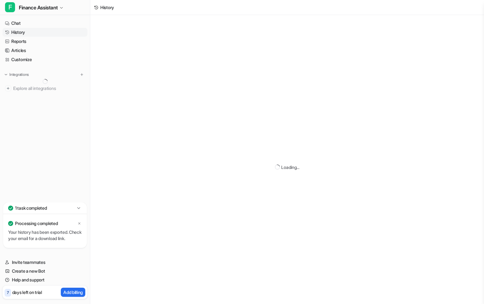  I want to click on p: Integrations, so click(19, 75).